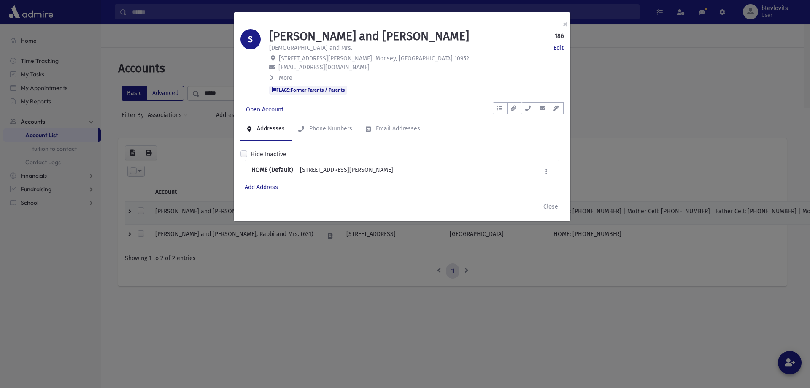 The image size is (810, 388). I want to click on div: S, so click(251, 39).